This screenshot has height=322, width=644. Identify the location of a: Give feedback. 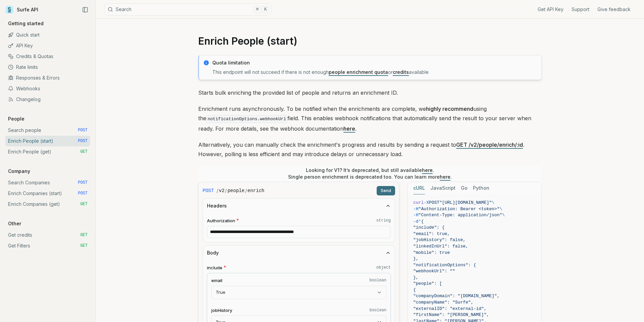
(614, 9).